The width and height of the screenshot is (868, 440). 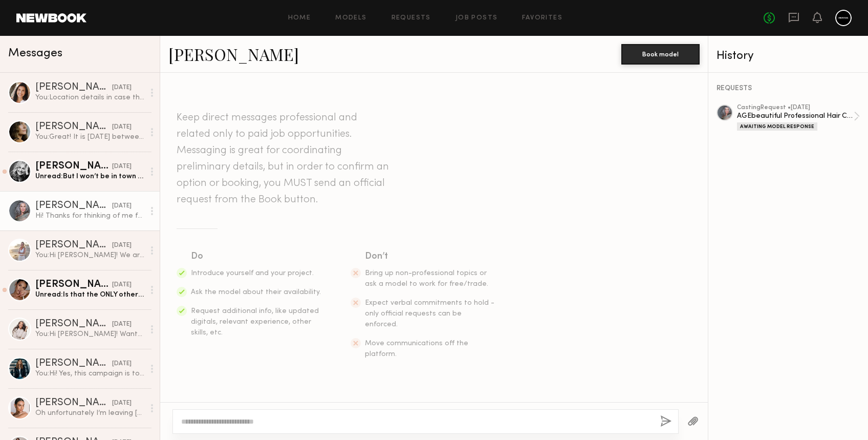 I want to click on div: Do, so click(x=256, y=256).